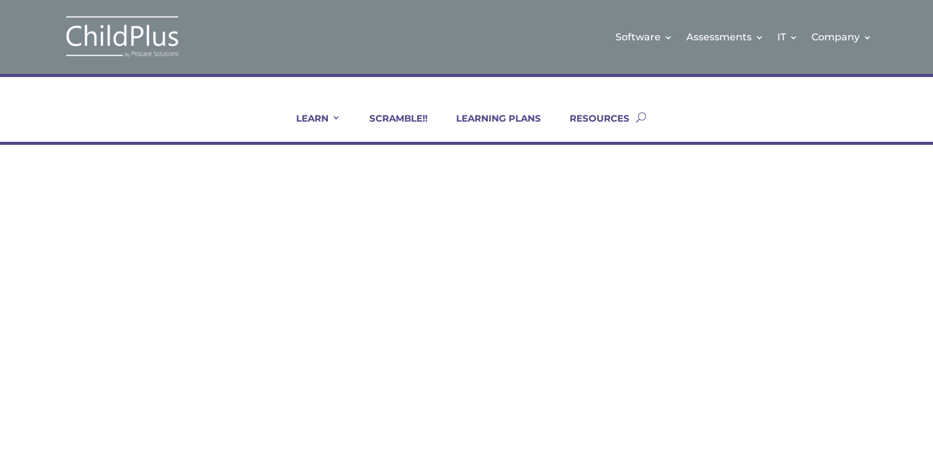 This screenshot has width=933, height=451. Describe the element at coordinates (725, 37) in the screenshot. I see `a: Assessments` at that location.